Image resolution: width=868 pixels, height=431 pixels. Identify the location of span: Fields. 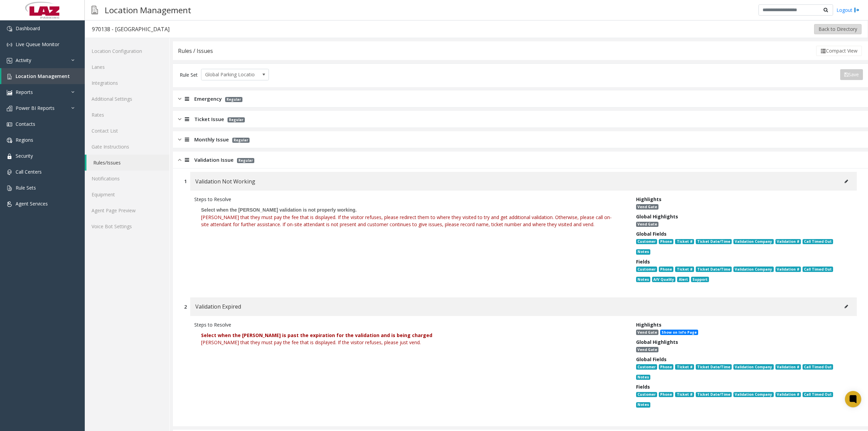
(643, 386).